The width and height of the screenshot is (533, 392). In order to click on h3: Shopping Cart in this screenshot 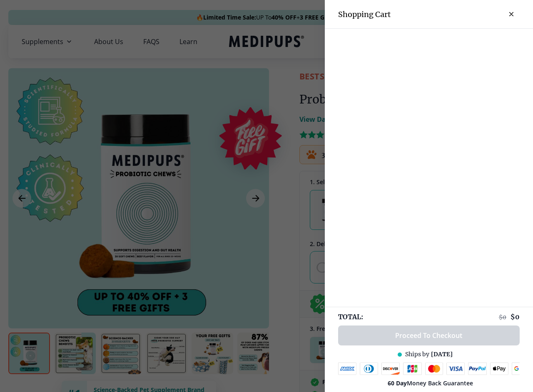, I will do `click(364, 14)`.